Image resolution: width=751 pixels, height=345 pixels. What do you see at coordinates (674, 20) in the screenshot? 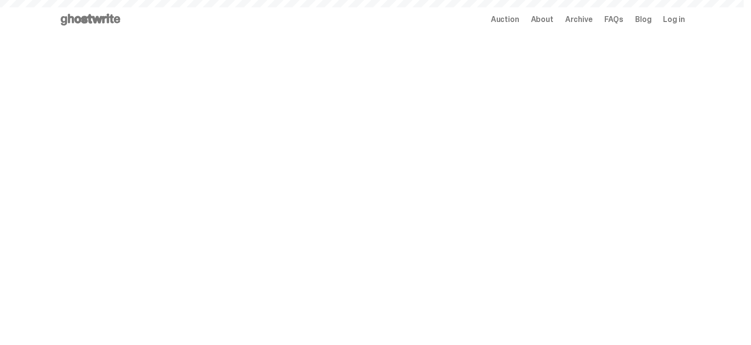
I see `span: Log in` at bounding box center [674, 20].